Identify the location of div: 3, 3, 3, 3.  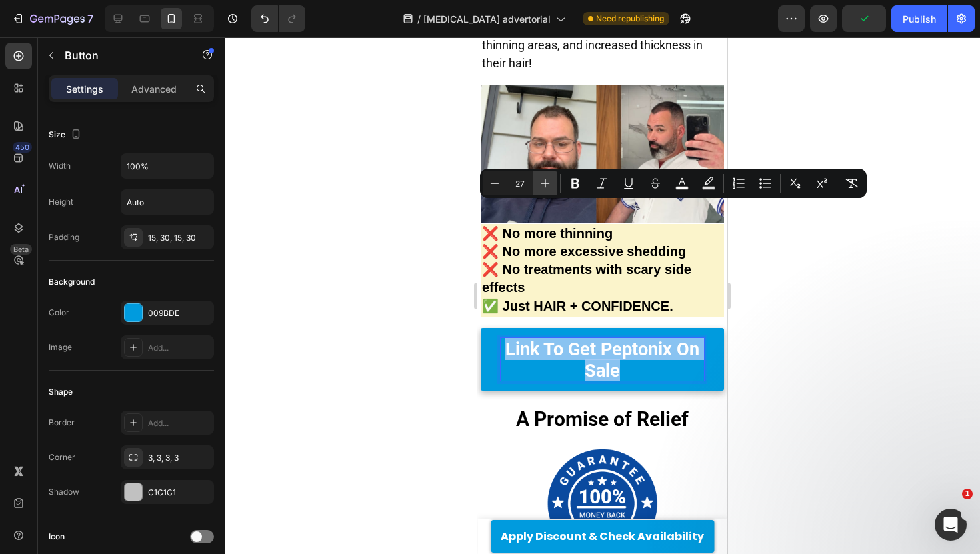
(179, 458).